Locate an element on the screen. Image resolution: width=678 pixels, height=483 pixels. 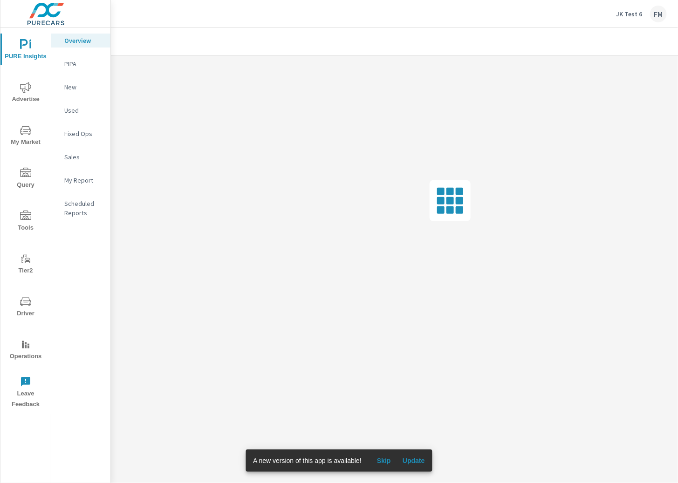
p: New is located at coordinates (83, 87).